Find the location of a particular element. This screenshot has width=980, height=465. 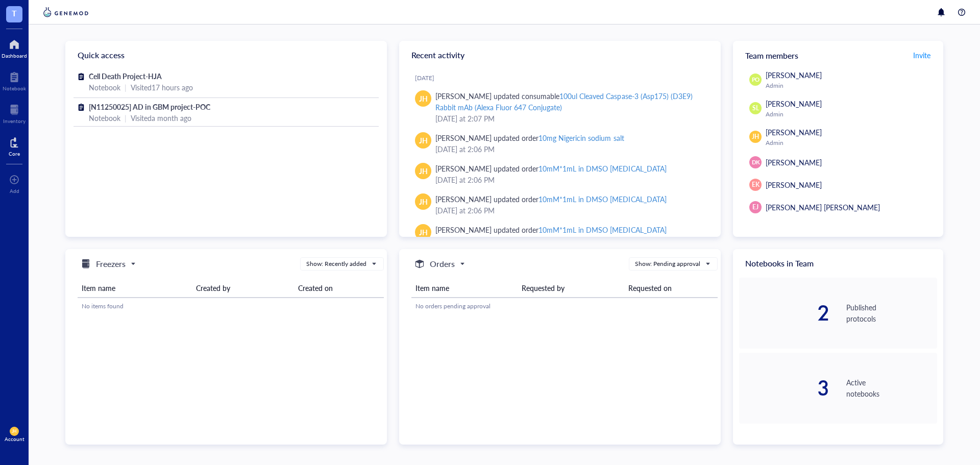

img: genemod-logo is located at coordinates (66, 12).